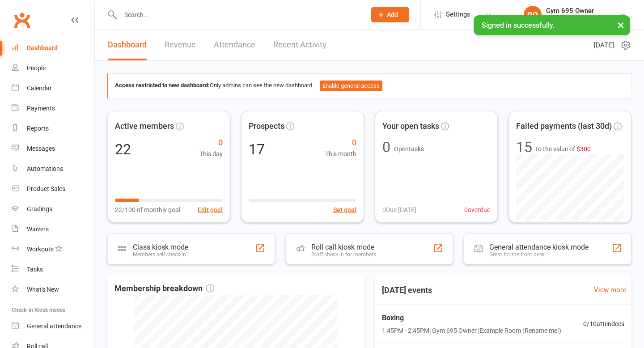 This screenshot has height=348, width=644. Describe the element at coordinates (162, 85) in the screenshot. I see `strong: Access restricted to new dashboard:` at that location.